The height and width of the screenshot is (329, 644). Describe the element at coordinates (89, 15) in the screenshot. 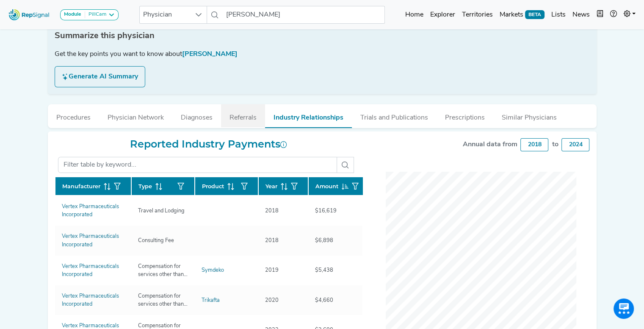

I see `button: ModulePillCam` at that location.